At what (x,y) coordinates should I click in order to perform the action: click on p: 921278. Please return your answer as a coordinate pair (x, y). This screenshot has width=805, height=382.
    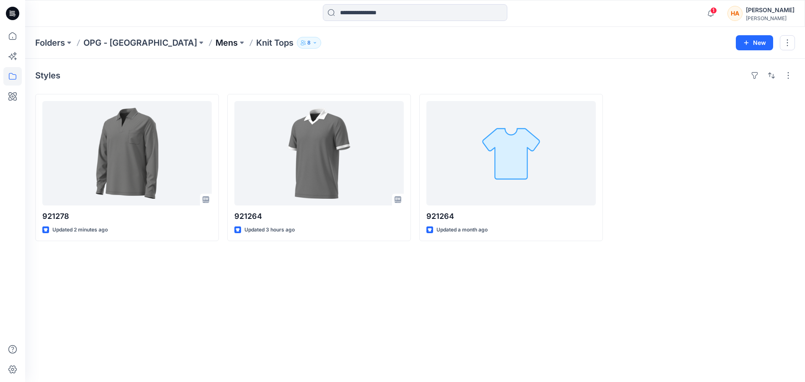
    Looking at the image, I should click on (127, 216).